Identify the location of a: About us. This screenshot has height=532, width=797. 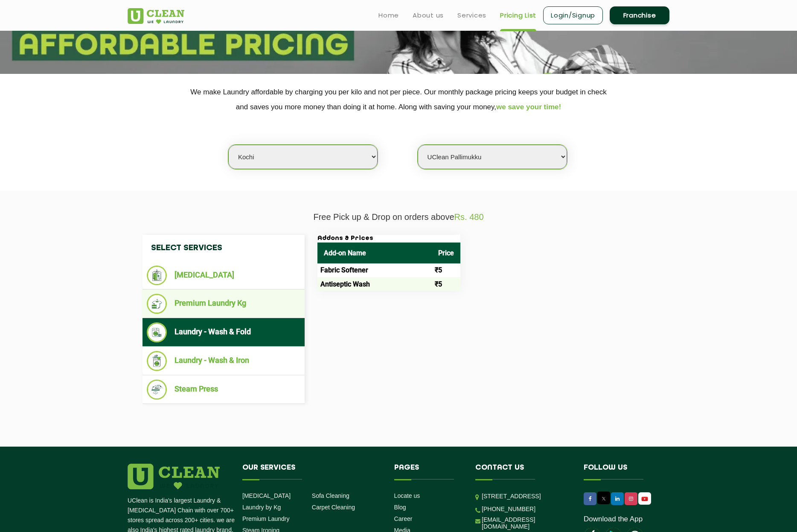
(428, 15).